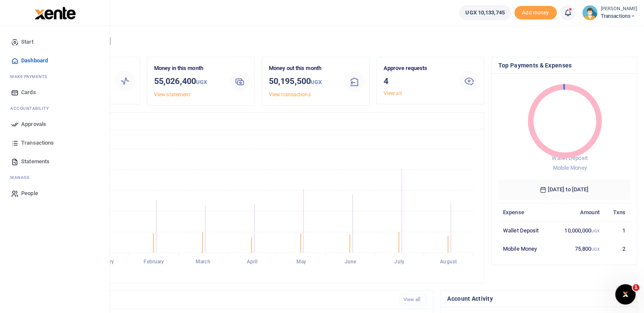 The height and width of the screenshot is (313, 644). What do you see at coordinates (252, 262) in the screenshot?
I see `tspan: April` at bounding box center [252, 262].